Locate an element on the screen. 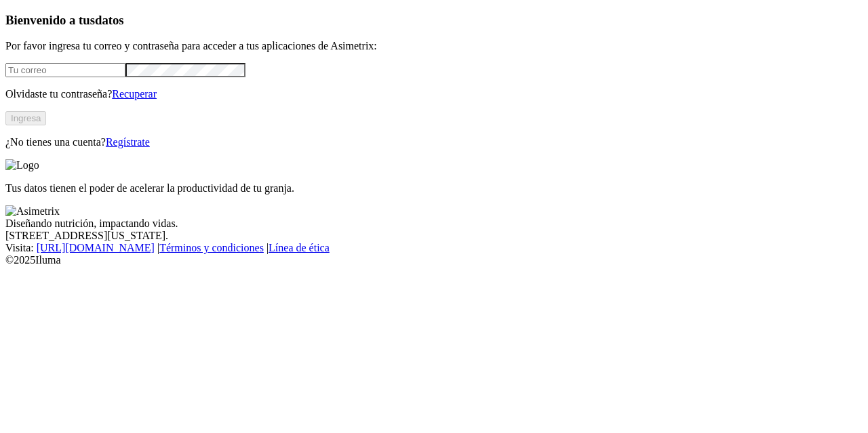 The width and height of the screenshot is (868, 433). img: Logo is located at coordinates (23, 165).